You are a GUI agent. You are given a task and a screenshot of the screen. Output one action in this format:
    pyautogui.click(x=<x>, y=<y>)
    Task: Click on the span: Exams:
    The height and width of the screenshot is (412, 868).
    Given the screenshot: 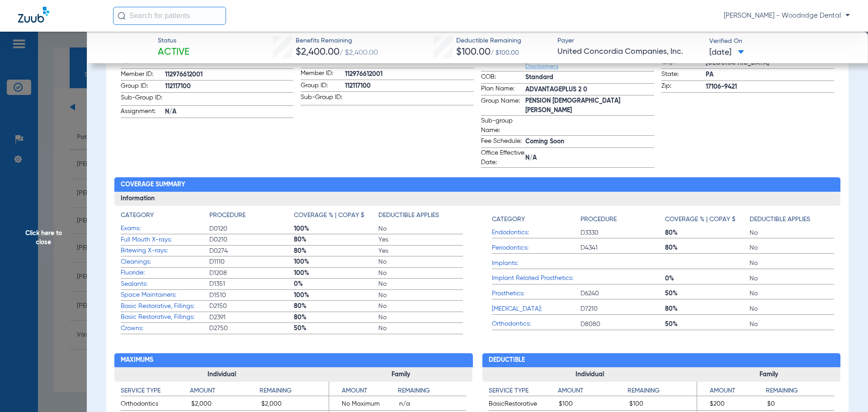 What is the action you would take?
    pyautogui.click(x=165, y=228)
    